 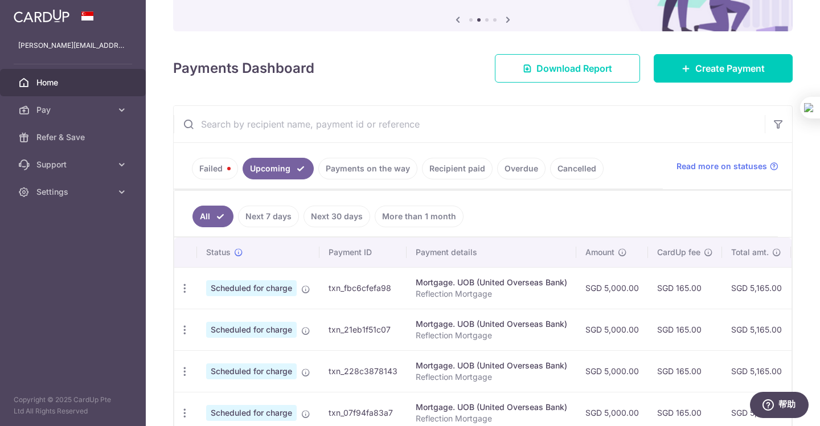 What do you see at coordinates (38, 13) in the screenshot?
I see `span: 帮助` at bounding box center [38, 13].